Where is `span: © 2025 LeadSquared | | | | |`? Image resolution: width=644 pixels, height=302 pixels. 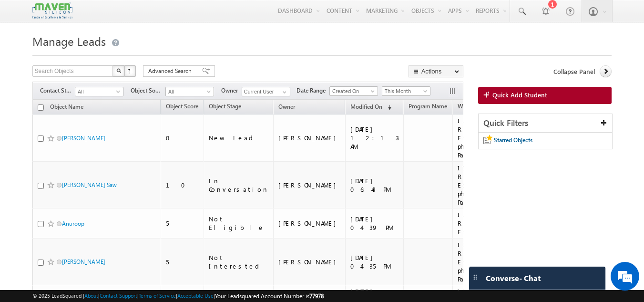 span: © 2025 LeadSquared | | | | | is located at coordinates (178, 296).